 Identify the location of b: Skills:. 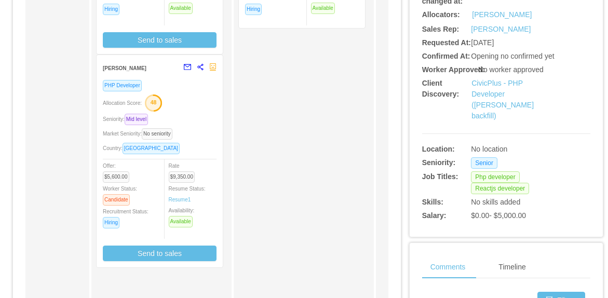
(433, 202).